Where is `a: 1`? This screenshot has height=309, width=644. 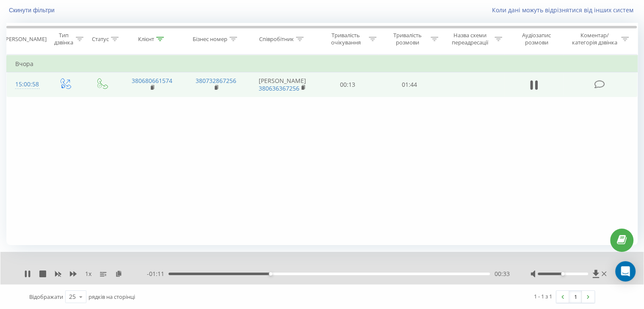 a: 1 is located at coordinates (575, 296).